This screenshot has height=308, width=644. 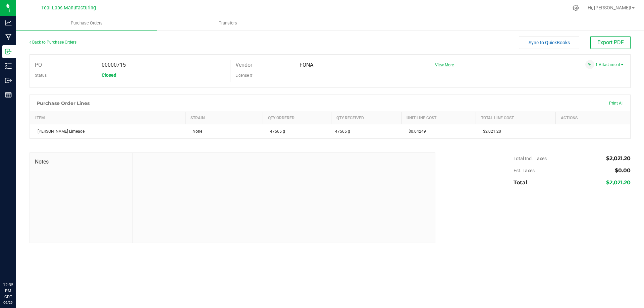 What do you see at coordinates (366, 118) in the screenshot?
I see `th: Qty Received` at bounding box center [366, 118].